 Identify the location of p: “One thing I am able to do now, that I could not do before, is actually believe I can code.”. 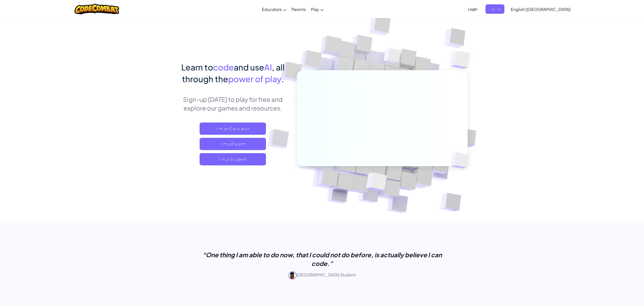
(322, 259).